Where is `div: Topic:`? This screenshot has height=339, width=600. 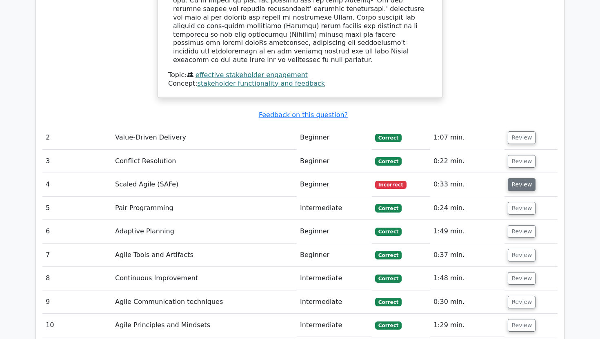
div: Topic: is located at coordinates (300, 75).